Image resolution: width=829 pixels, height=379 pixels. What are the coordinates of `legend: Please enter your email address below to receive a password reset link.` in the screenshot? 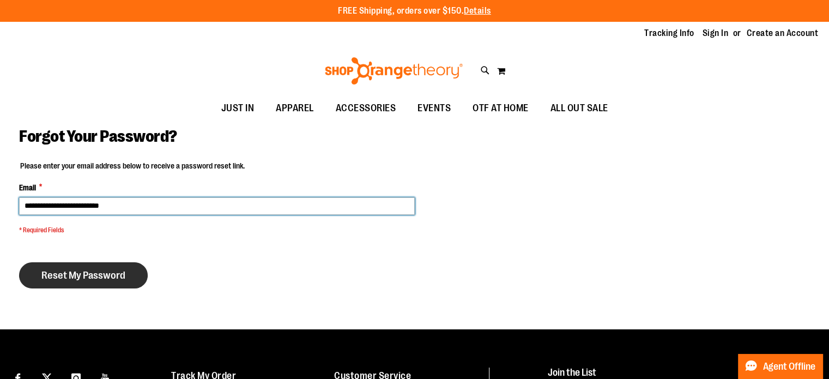 It's located at (133, 166).